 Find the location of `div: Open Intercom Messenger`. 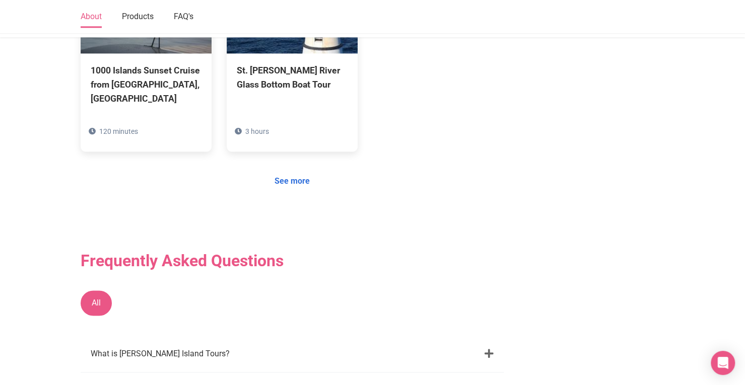

div: Open Intercom Messenger is located at coordinates (723, 363).